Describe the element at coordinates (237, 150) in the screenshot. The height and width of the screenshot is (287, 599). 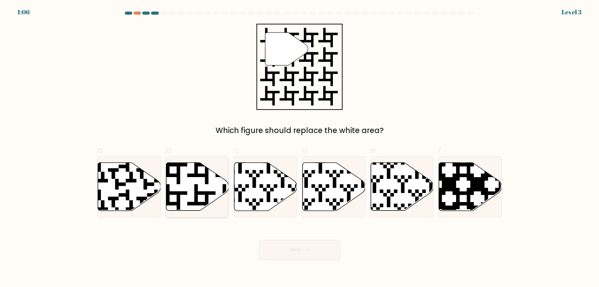
I see `span: c.` at that location.